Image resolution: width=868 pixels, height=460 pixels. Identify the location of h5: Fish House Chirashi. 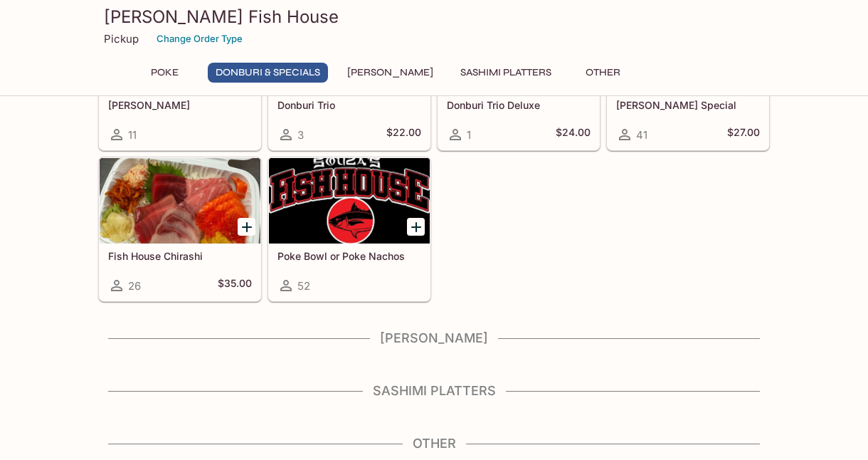
(180, 255).